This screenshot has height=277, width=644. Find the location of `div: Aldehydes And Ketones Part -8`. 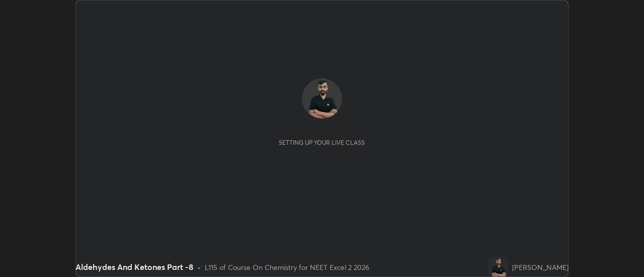

div: Aldehydes And Ketones Part -8 is located at coordinates (134, 267).